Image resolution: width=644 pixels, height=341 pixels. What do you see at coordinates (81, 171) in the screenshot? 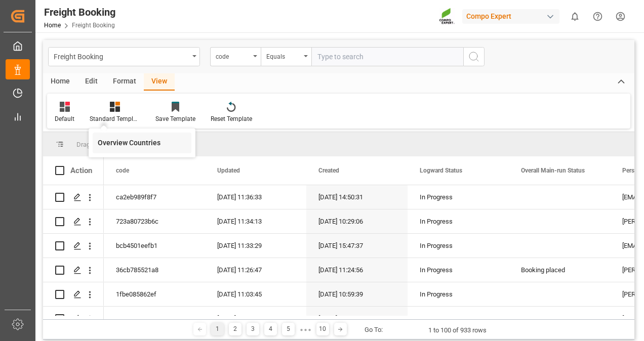
I see `div: Action` at bounding box center [81, 171].